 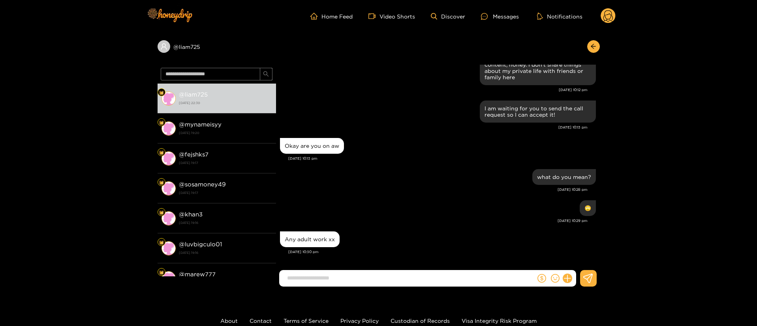 I want to click on div: Any adult work xx, so click(x=310, y=240).